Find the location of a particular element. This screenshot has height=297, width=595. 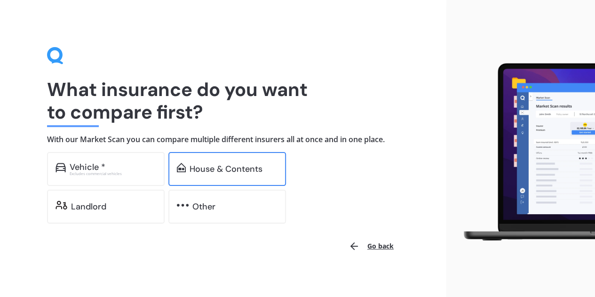

img: landlord.470ea2398dcb263567d0.svg is located at coordinates (61, 205).